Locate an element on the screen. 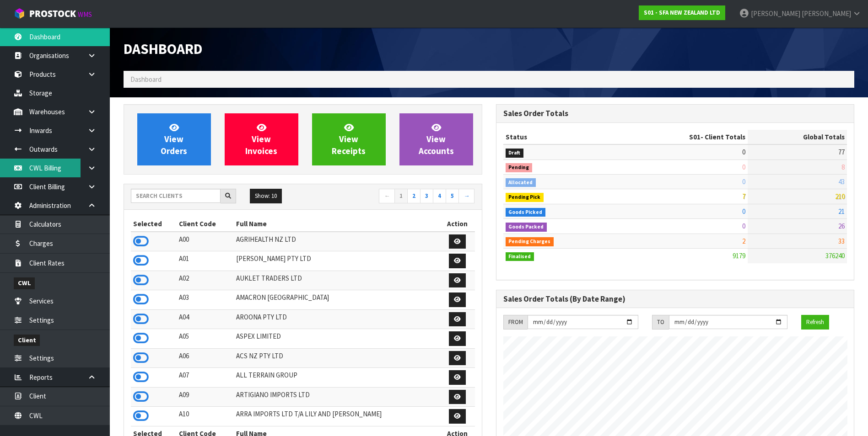 Image resolution: width=868 pixels, height=436 pixels. span: Pending is located at coordinates (519, 168).